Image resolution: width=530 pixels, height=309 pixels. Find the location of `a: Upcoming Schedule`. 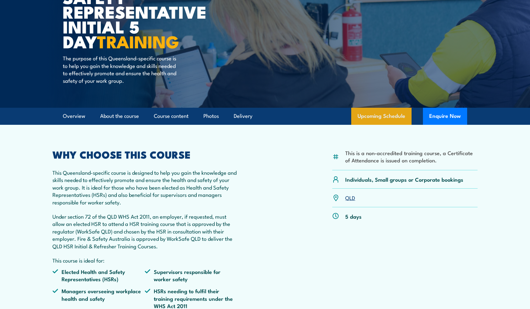

a: Upcoming Schedule is located at coordinates (381, 116).